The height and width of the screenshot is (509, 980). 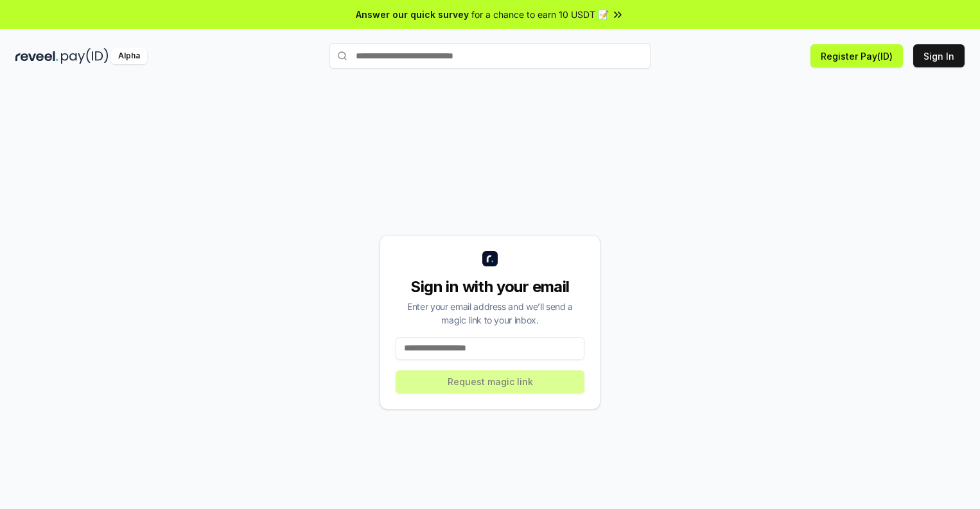 I want to click on div: Enter your email address and we’ll send a magic link to your inbox., so click(x=490, y=313).